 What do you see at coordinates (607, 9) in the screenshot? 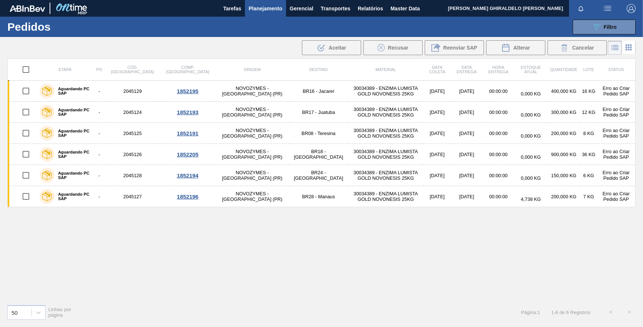
I see `img: userActions` at bounding box center [607, 9].